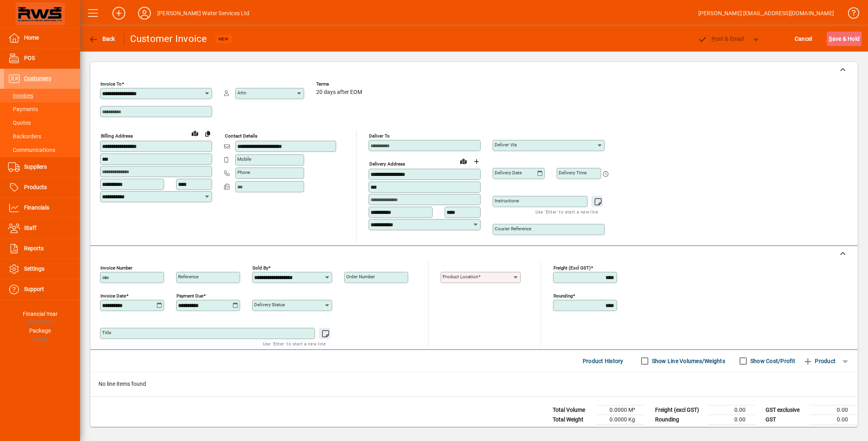 The width and height of the screenshot is (868, 441). Describe the element at coordinates (803, 39) in the screenshot. I see `button: Cancel` at that location.